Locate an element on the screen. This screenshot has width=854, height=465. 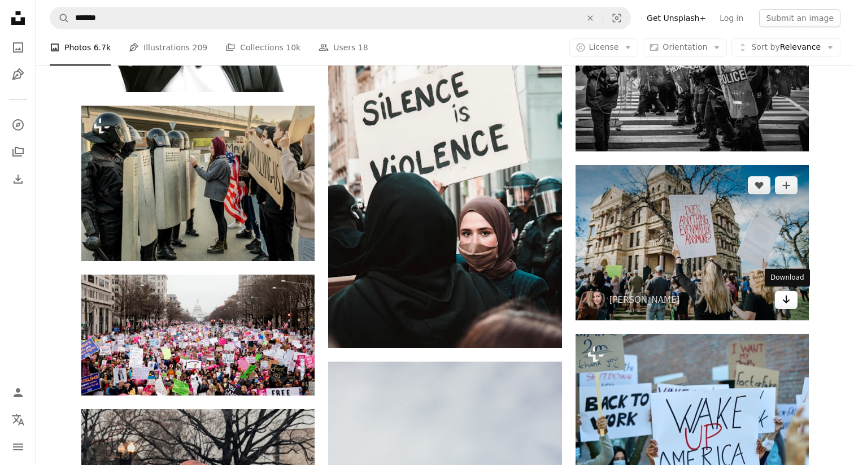
a: Users 18 is located at coordinates (344, 47).